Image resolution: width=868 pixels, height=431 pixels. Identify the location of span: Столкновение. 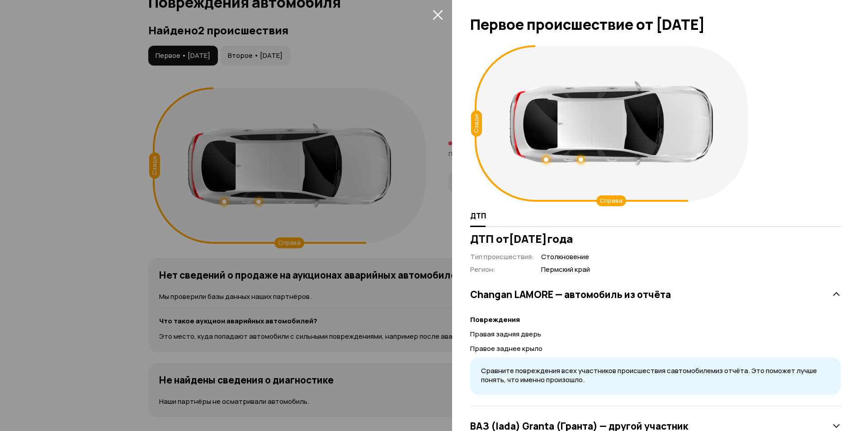
(566, 257).